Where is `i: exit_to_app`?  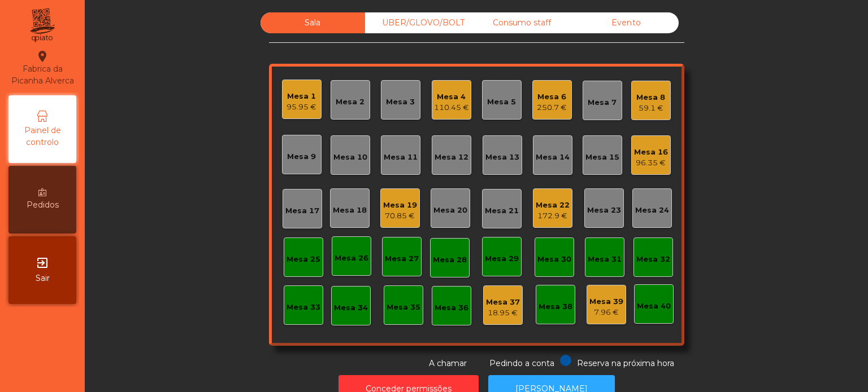 i: exit_to_app is located at coordinates (43, 263).